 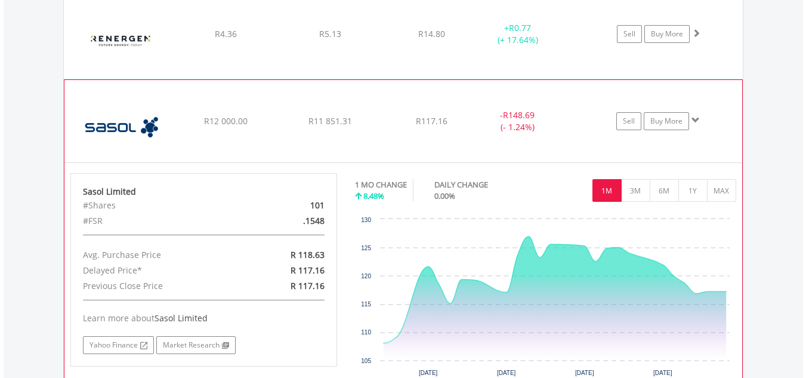 I want to click on a: Yahoo Finance, so click(x=118, y=345).